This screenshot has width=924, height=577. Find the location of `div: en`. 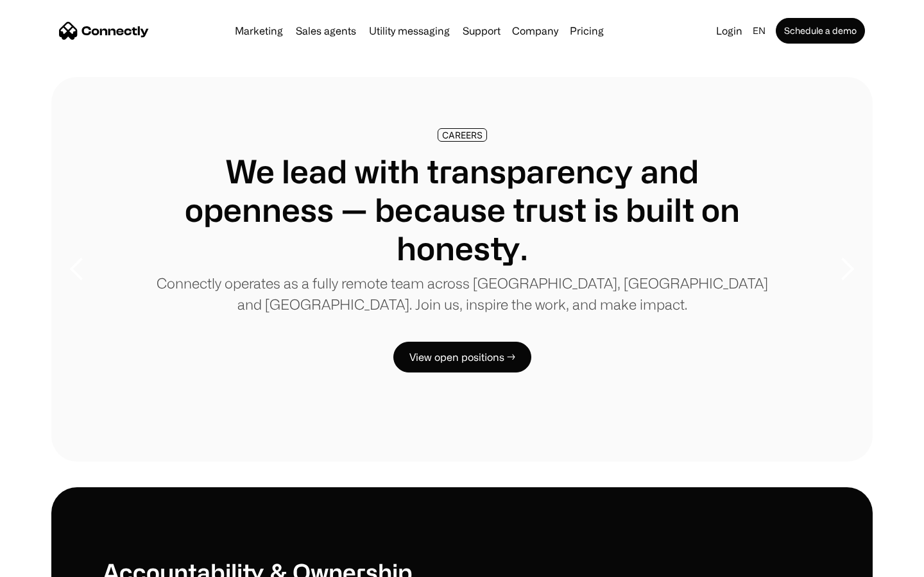

div: en is located at coordinates (759, 30).